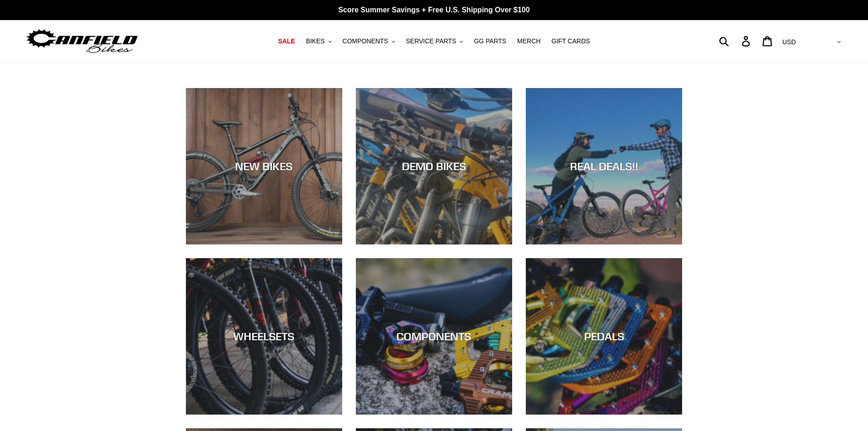 The height and width of the screenshot is (431, 868). Describe the element at coordinates (434, 41) in the screenshot. I see `button: SERVICE PARTS` at that location.